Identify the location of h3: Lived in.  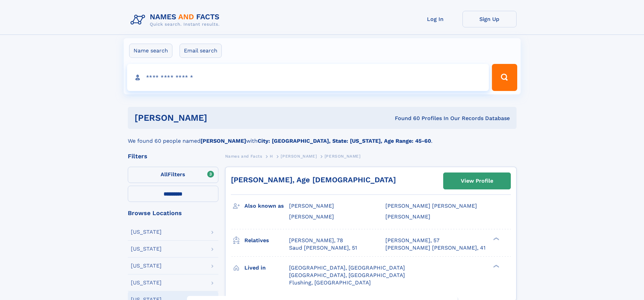
(267, 268).